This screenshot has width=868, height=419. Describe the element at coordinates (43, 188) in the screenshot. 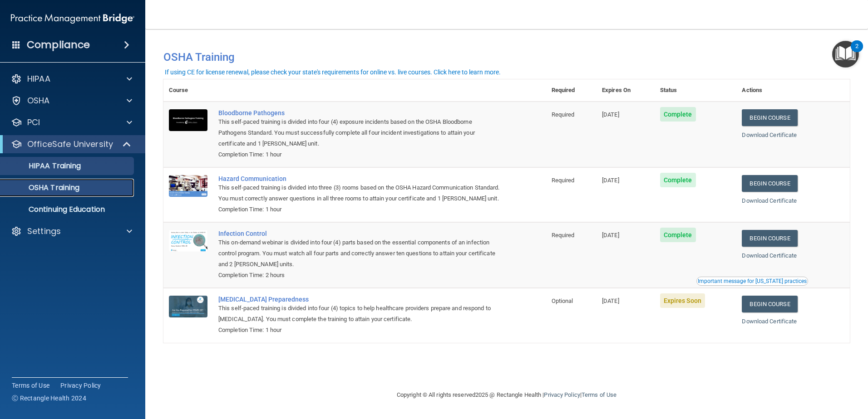

I see `p: OSHA Training` at that location.